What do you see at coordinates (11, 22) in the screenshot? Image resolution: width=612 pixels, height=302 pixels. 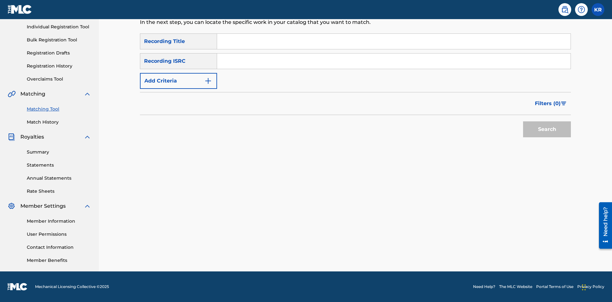 I see `div: Need help?` at bounding box center [11, 22].